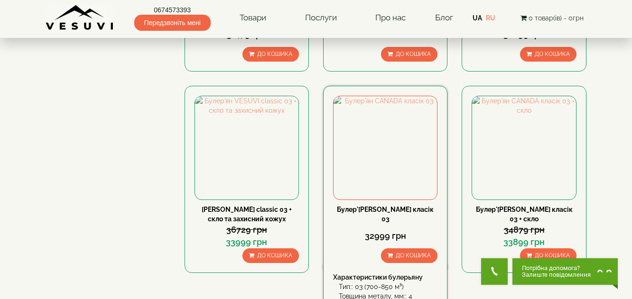 Image resolution: width=632 pixels, height=299 pixels. What do you see at coordinates (556, 269) in the screenshot?
I see `span: Потрібна допомога?` at bounding box center [556, 269].